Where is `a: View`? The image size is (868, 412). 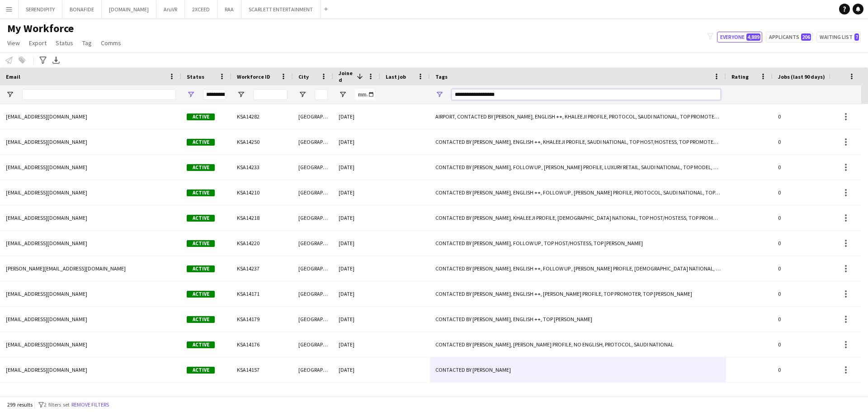
a: View is located at coordinates (13, 43).